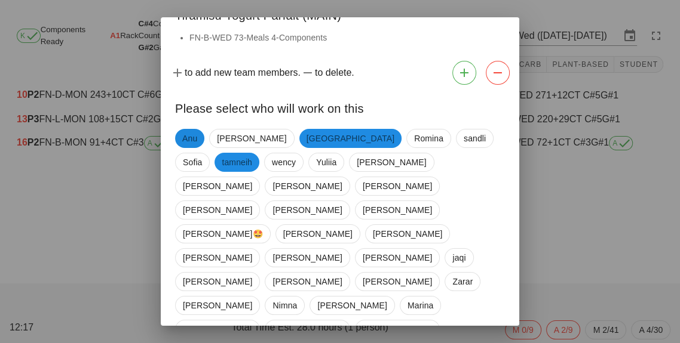  Describe the element at coordinates (284, 306) in the screenshot. I see `span: Nimna` at that location.